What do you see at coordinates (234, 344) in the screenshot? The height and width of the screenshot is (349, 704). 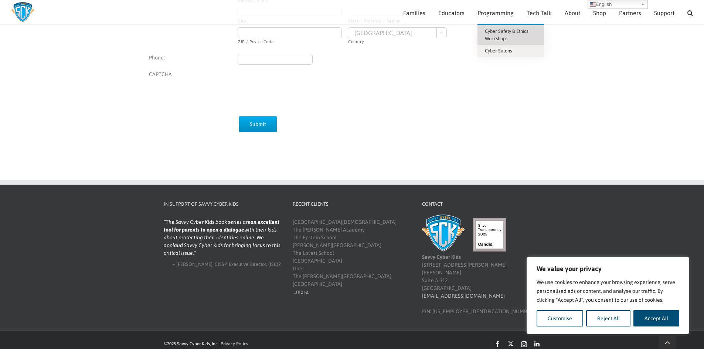 I see `a: Privacy Policy` at bounding box center [234, 344].